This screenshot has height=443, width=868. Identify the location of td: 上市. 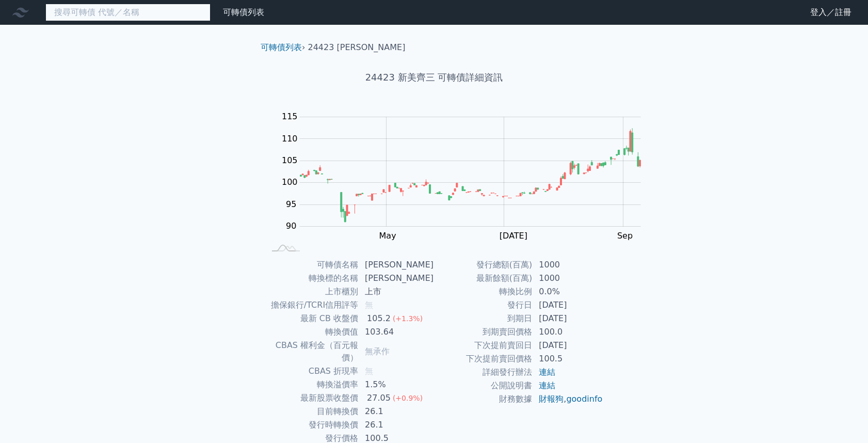
(396, 291).